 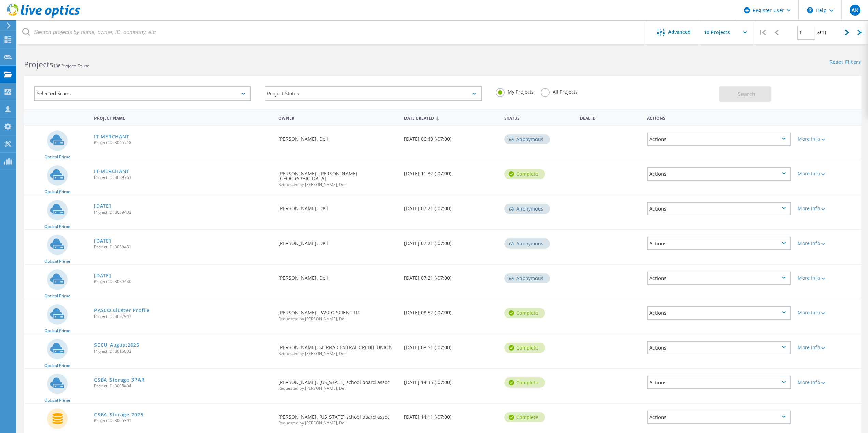 I want to click on a: SCCU_August2025, so click(x=117, y=345).